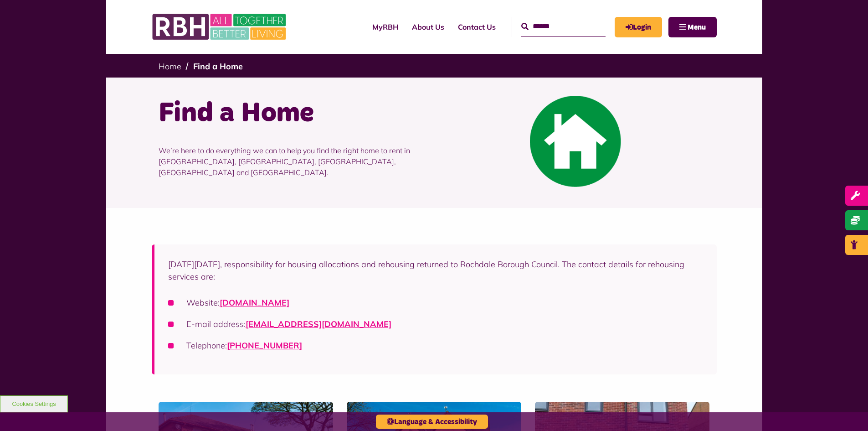 The height and width of the screenshot is (431, 868). Describe the element at coordinates (436, 324) in the screenshot. I see `li: E-mail address:` at that location.